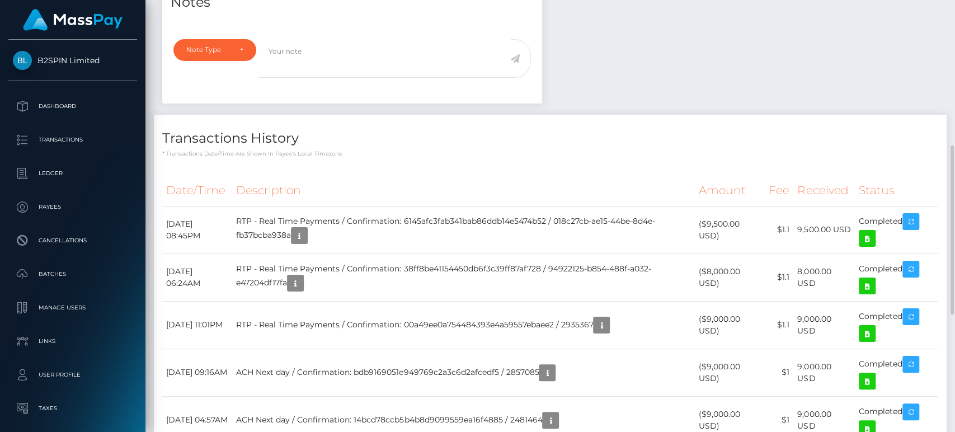  What do you see at coordinates (463, 190) in the screenshot?
I see `th: Description` at bounding box center [463, 190].